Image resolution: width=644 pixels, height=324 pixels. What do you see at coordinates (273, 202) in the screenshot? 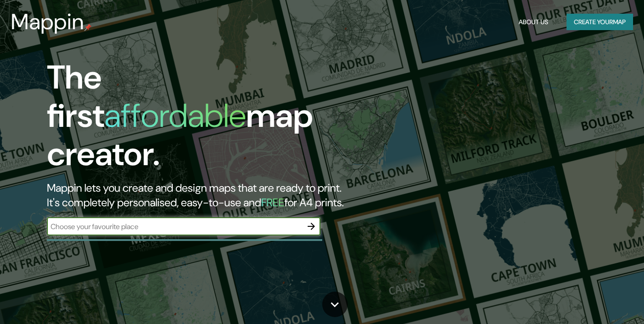
I see `h5: FREE` at bounding box center [273, 202].